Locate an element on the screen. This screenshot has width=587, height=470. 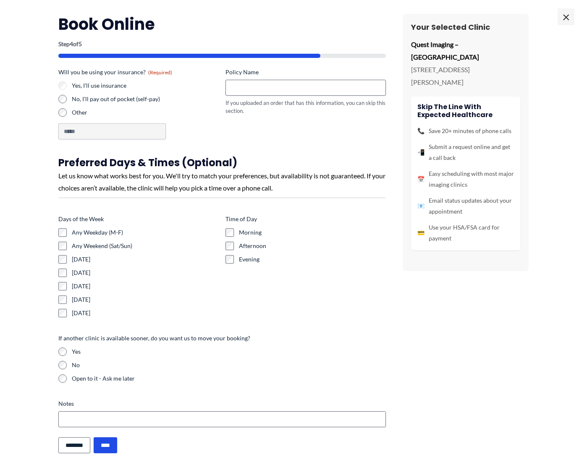
label: Evening is located at coordinates (312, 259).